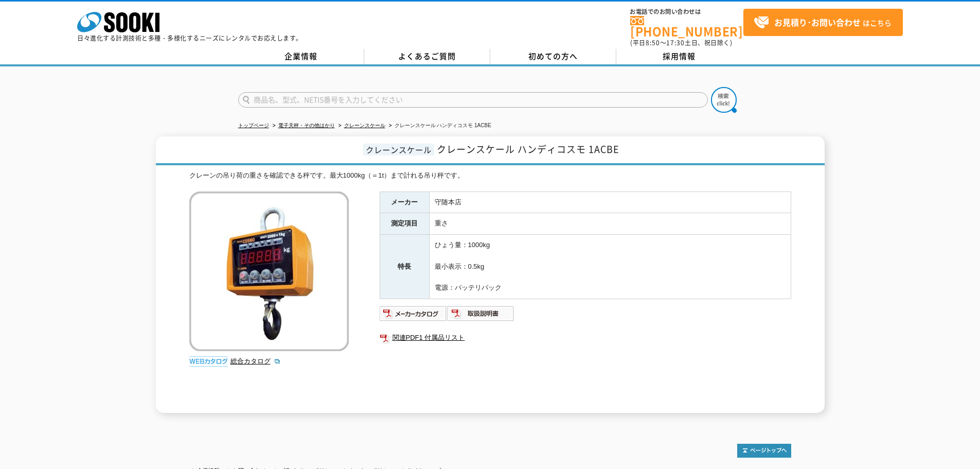  I want to click on a: メーカーカタログ, so click(413, 316).